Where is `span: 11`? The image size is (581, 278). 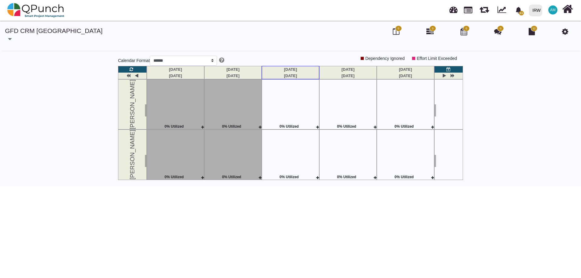 span: 11 is located at coordinates (521, 13).